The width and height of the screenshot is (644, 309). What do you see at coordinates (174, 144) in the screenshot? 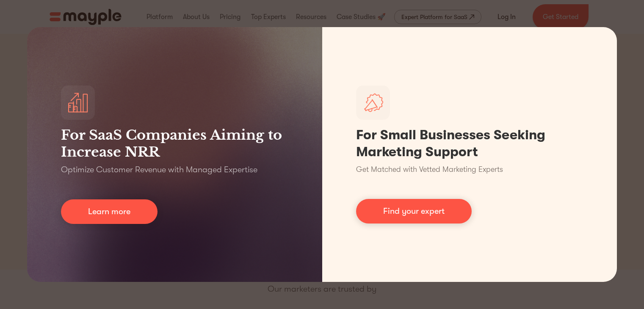
I see `h3: For SaaS Companies Aiming to Increase NRR` at bounding box center [174, 144].